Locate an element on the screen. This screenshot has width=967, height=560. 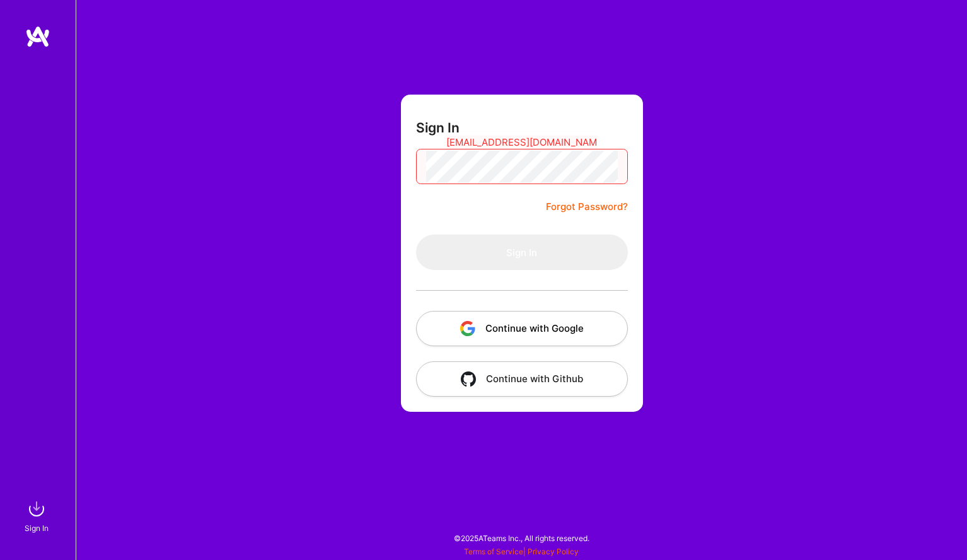
img: logo is located at coordinates (38, 36).